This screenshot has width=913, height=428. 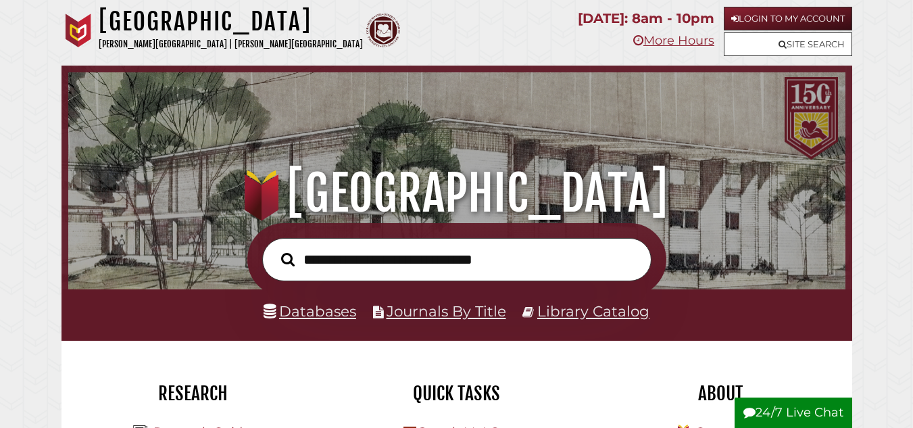 What do you see at coordinates (593, 311) in the screenshot?
I see `a: Library Catalog` at bounding box center [593, 311].